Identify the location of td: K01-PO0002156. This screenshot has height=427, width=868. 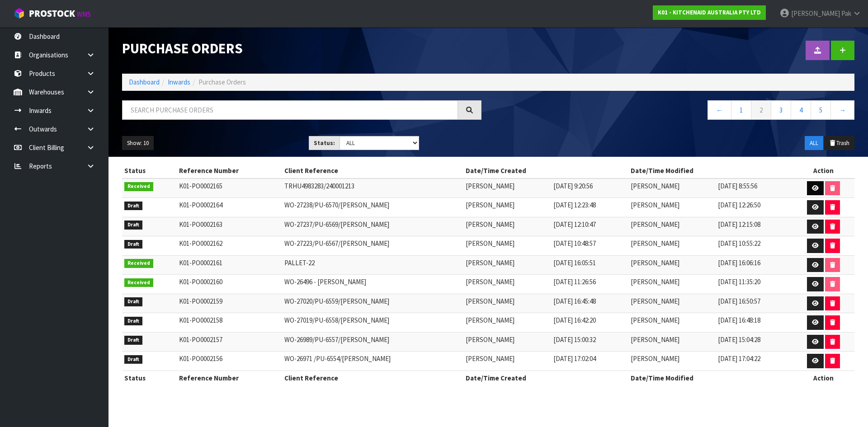
(229, 360).